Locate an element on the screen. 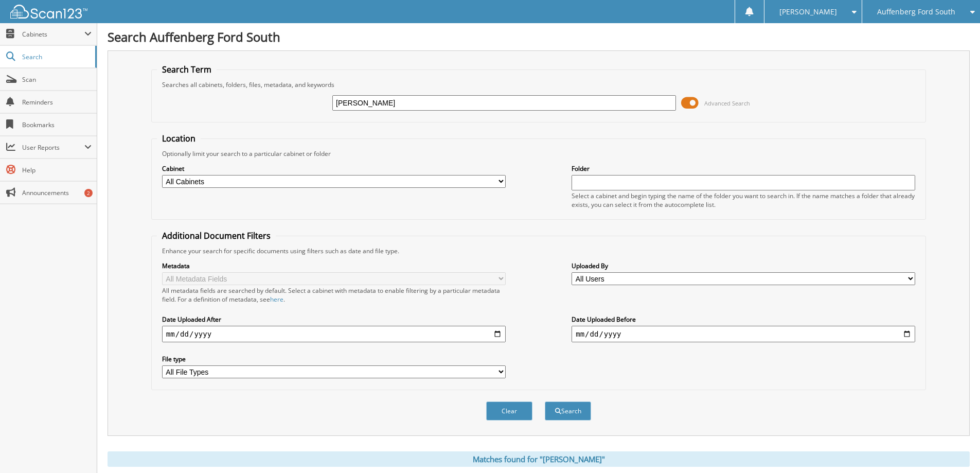 The width and height of the screenshot is (980, 473). a: here is located at coordinates (277, 300).